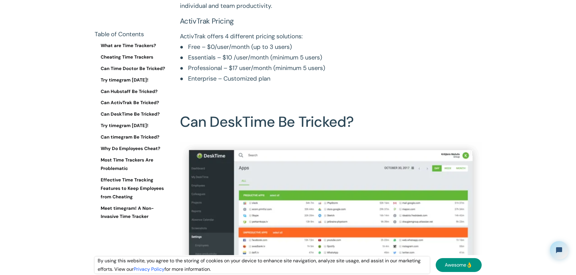 This screenshot has height=275, width=576. Describe the element at coordinates (132, 138) in the screenshot. I see `a: Can timegram Be Tricked?` at that location.